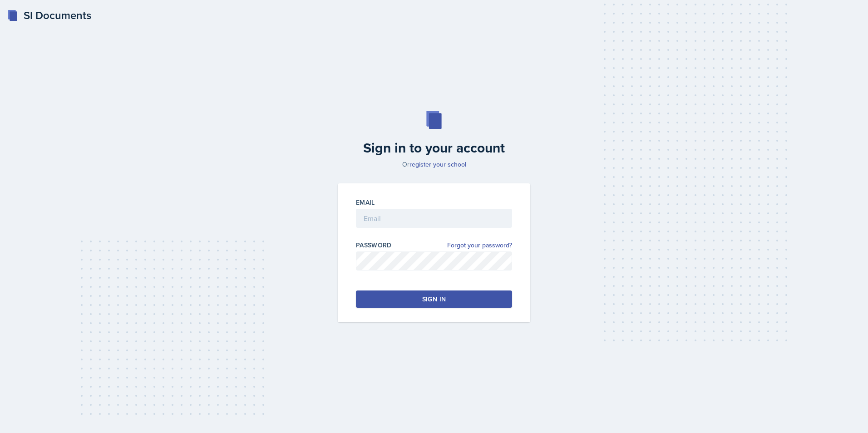 This screenshot has width=868, height=433. Describe the element at coordinates (434, 299) in the screenshot. I see `button: Sign in` at that location.